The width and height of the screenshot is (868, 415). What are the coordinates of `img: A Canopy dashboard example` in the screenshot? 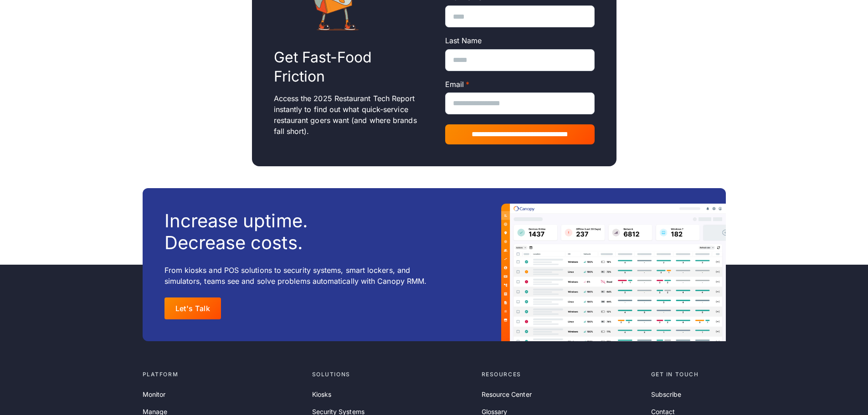 It's located at (614, 272).